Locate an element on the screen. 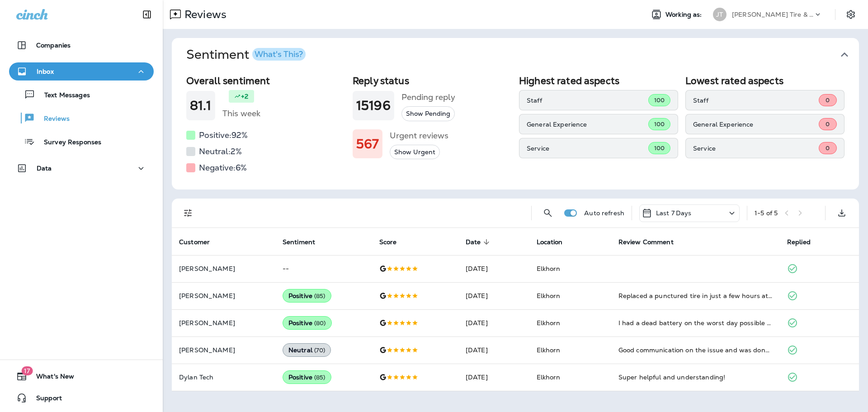 The image size is (868, 412). span: Replied is located at coordinates (805, 242).